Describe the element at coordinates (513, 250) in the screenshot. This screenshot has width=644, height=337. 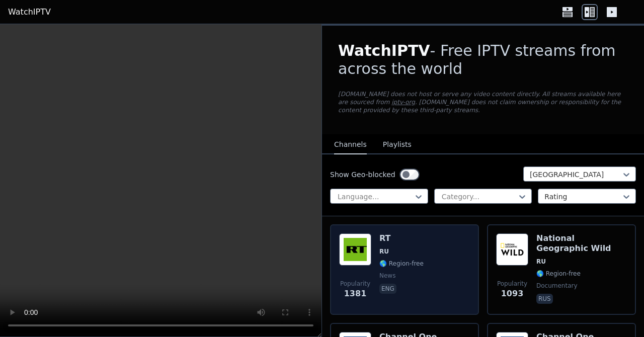
I see `img: National Geographic Wild` at that location.